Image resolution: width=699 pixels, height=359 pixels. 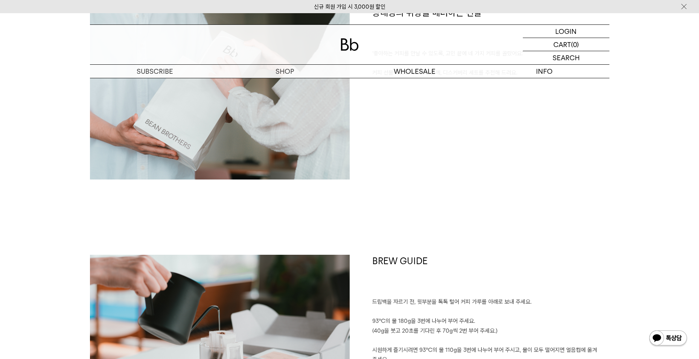 I want to click on p: (0), so click(x=575, y=44).